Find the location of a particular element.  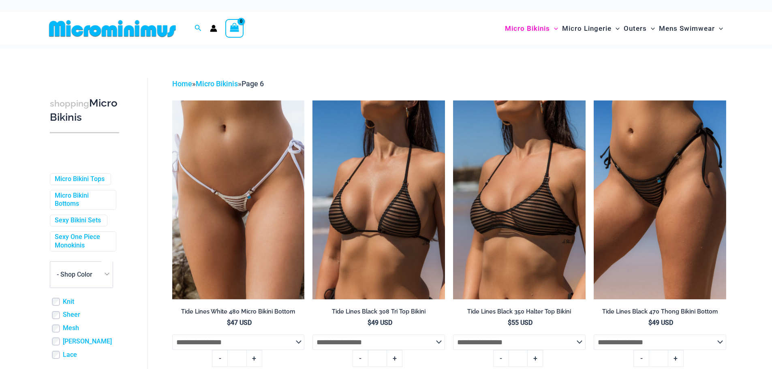

bdi: 47 USD is located at coordinates (239, 323).